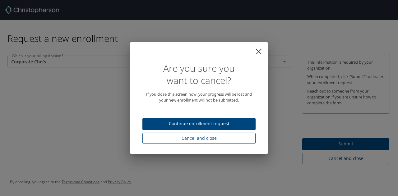  Describe the element at coordinates (199, 124) in the screenshot. I see `button: Continue enrollment request` at that location.